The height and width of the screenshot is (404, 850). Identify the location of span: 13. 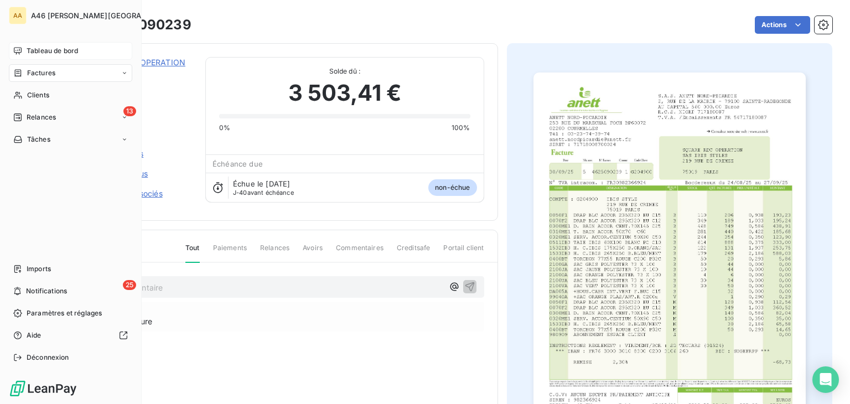
(129, 111).